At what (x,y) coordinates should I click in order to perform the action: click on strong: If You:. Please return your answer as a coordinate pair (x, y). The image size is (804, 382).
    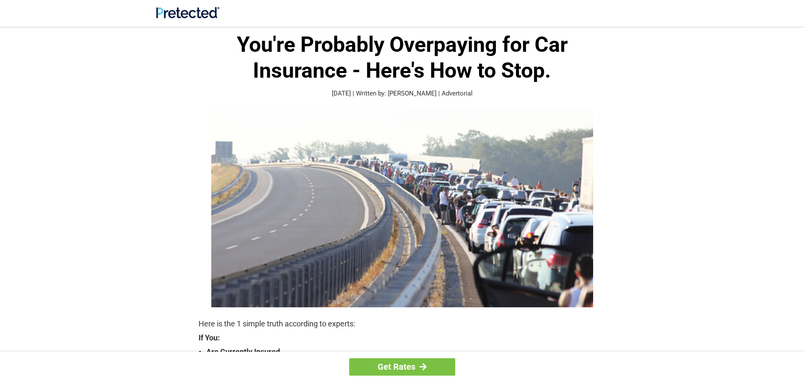
    Looking at the image, I should click on (402, 338).